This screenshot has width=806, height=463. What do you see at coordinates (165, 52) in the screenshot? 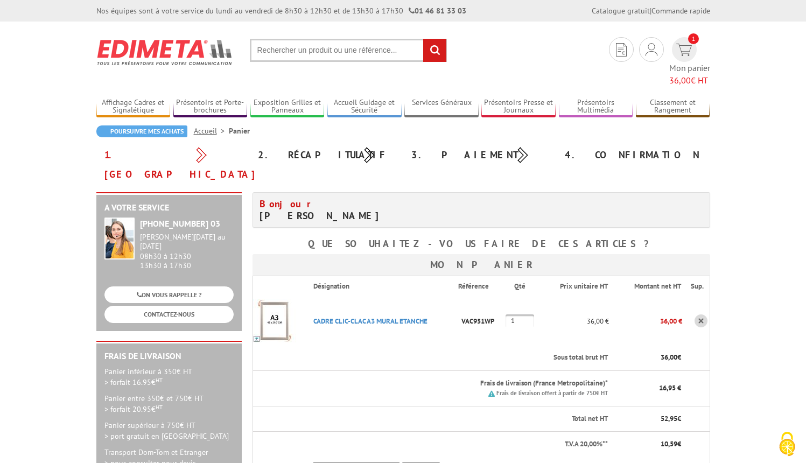
I see `img: Edimeta` at bounding box center [165, 52].